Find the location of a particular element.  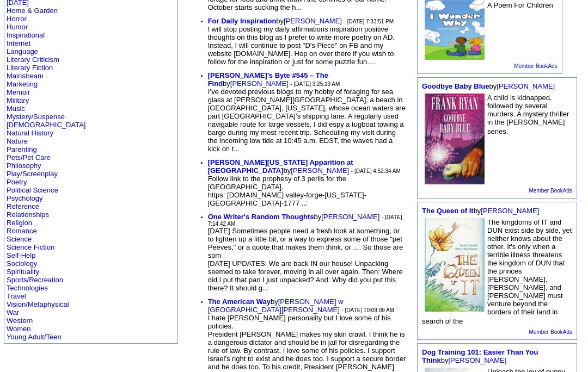

a: Nature is located at coordinates (17, 141).